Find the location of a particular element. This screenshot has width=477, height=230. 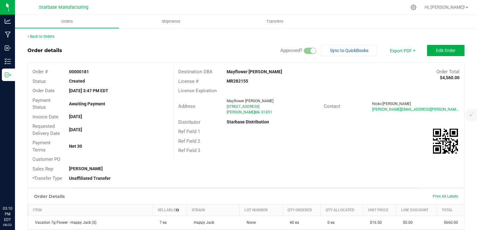

span: Nicko is located at coordinates (377, 104).